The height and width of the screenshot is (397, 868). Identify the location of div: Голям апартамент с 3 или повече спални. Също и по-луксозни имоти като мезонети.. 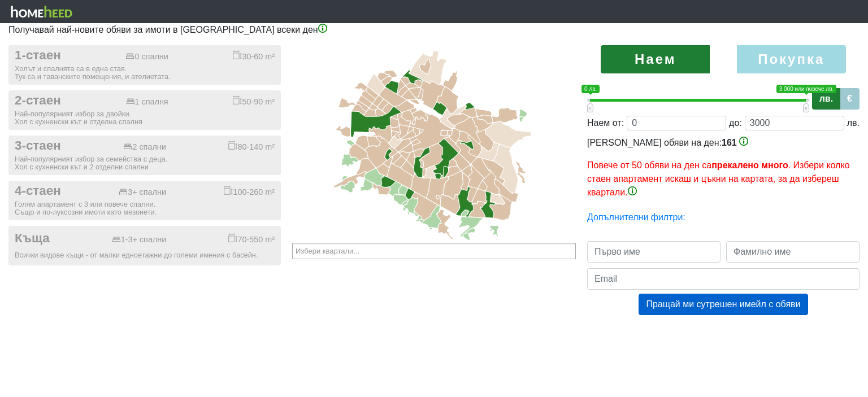
(144, 209).